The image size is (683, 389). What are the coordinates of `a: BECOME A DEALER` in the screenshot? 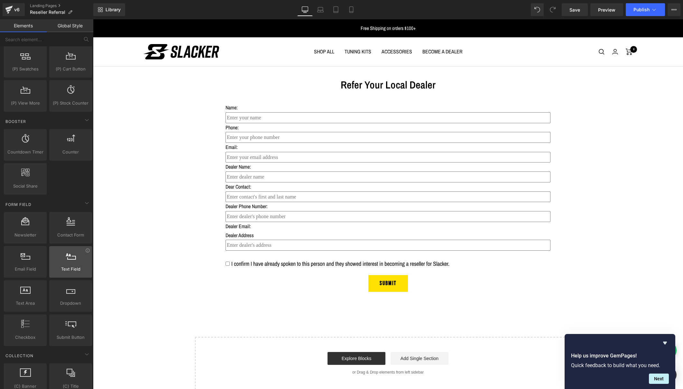 It's located at (349, 32).